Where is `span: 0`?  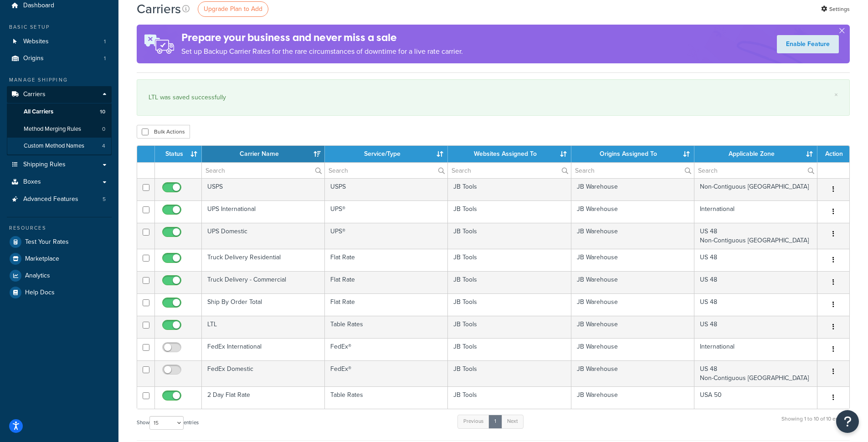
span: 0 is located at coordinates (103, 129).